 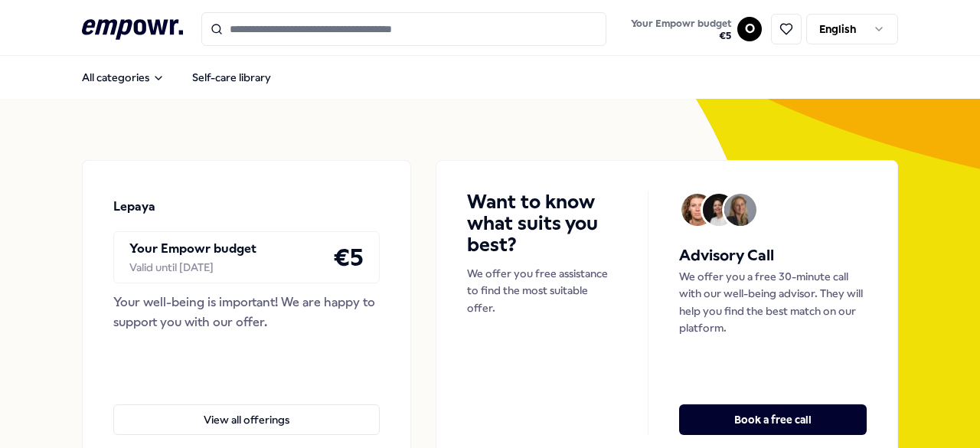 I want to click on nav: Main, so click(x=176, y=77).